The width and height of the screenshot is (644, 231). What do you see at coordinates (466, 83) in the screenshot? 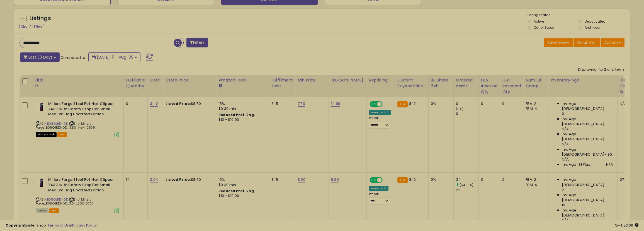
I see `div: Ordered Items` at bounding box center [466, 83].